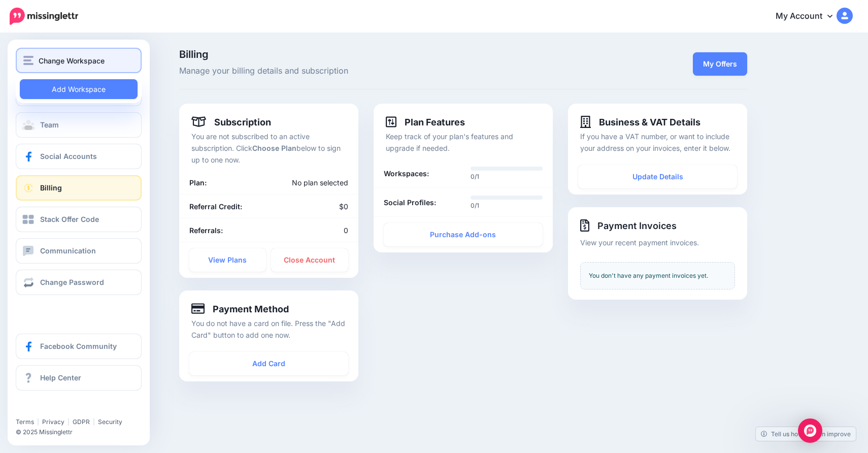 This screenshot has height=453, width=868. I want to click on b: Referrals:, so click(206, 230).